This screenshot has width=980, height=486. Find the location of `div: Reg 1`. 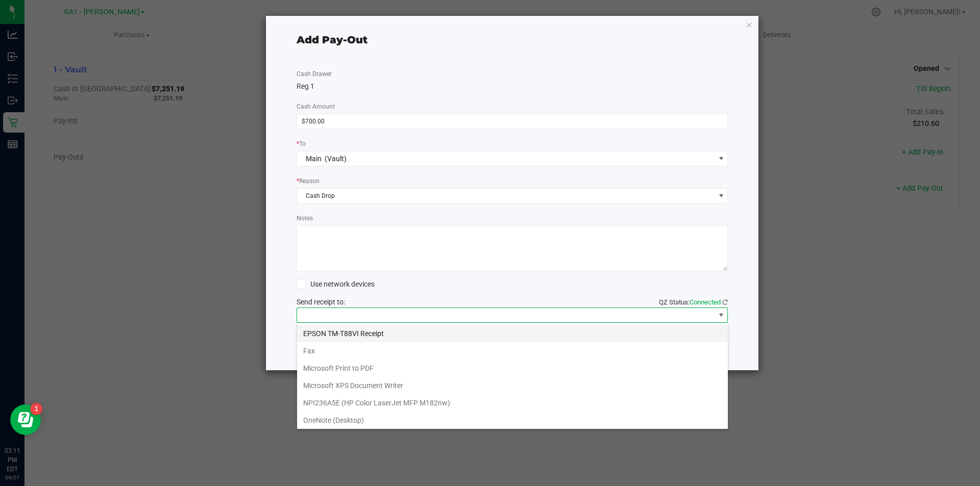

div: Reg 1 is located at coordinates (512, 86).